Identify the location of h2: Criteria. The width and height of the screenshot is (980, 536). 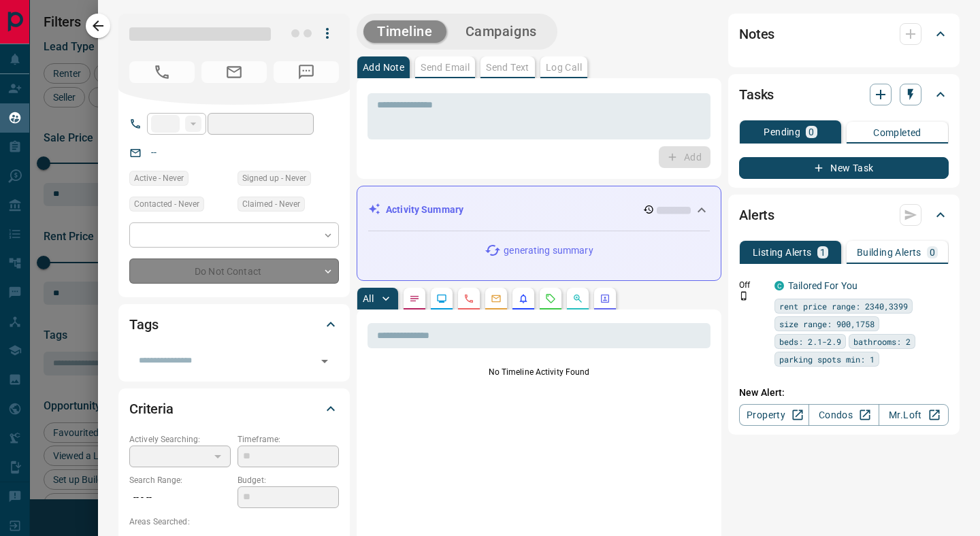
(151, 409).